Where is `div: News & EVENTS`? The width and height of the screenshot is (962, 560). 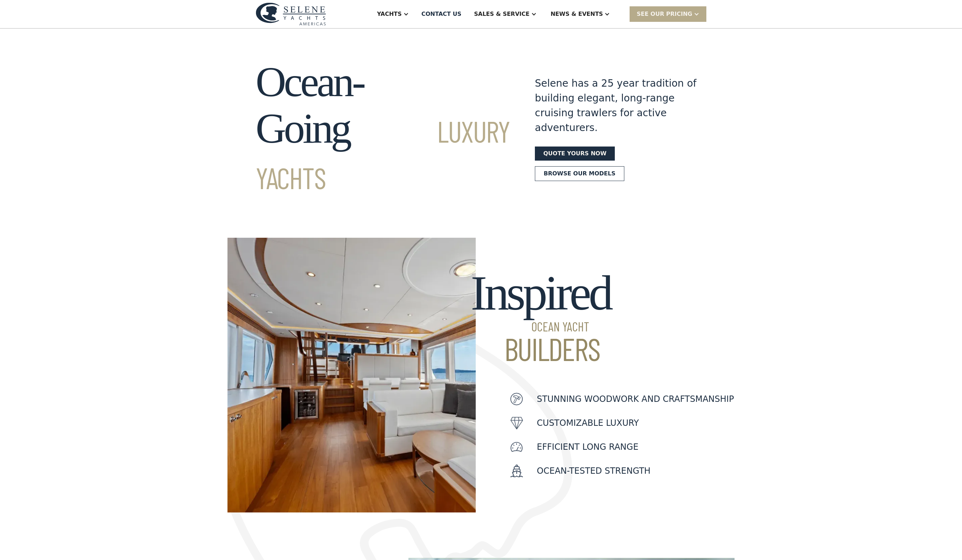
div: News & EVENTS is located at coordinates (577, 14).